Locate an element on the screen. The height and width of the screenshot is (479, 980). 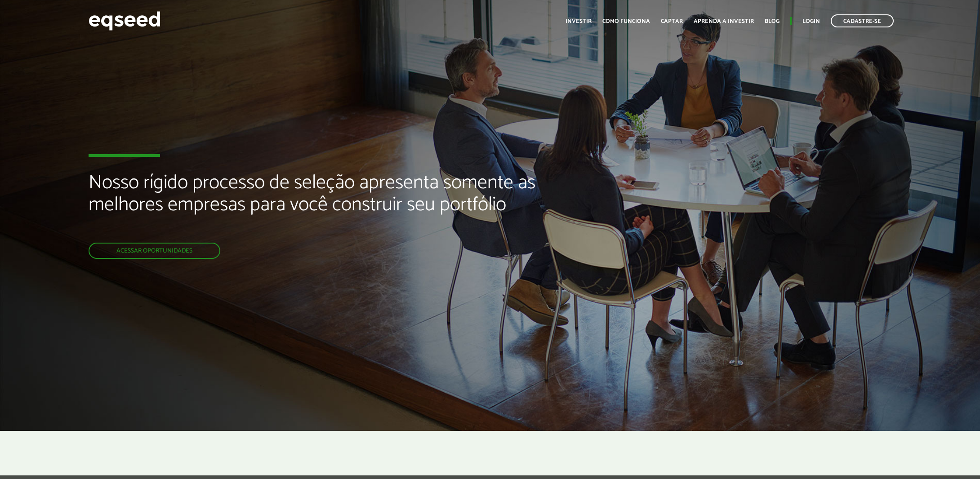
a: Blog is located at coordinates (772, 21).